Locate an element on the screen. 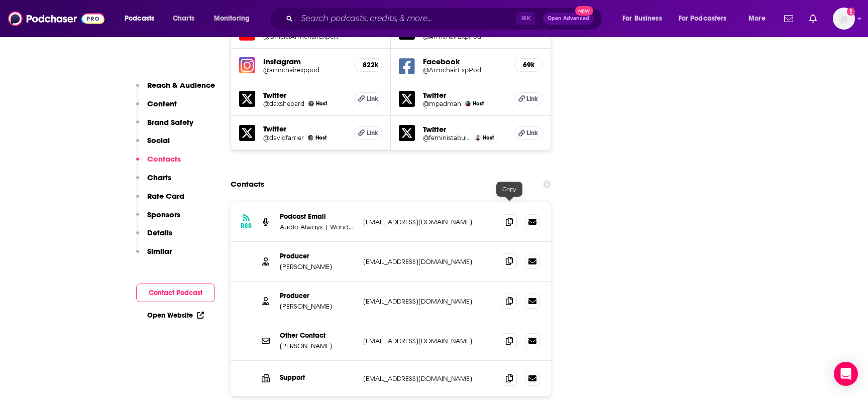 Image resolution: width=868 pixels, height=416 pixels. span: Open Advanced is located at coordinates (568, 19).